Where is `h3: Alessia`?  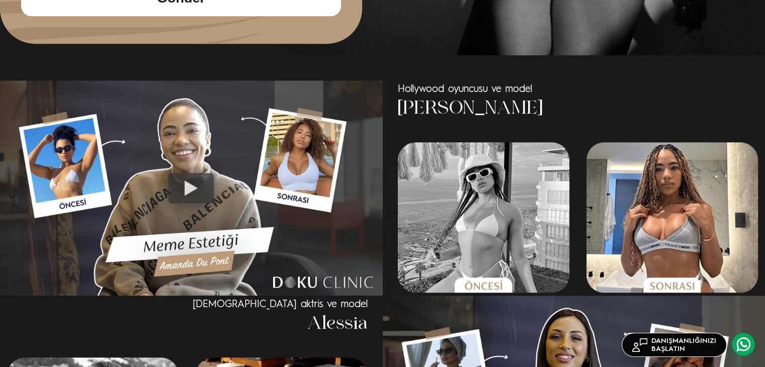
h3: Alessia is located at coordinates (187, 325).